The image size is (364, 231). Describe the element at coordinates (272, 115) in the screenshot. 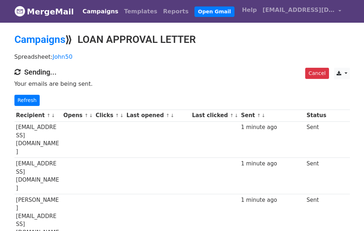

I see `th: Sent` at that location.